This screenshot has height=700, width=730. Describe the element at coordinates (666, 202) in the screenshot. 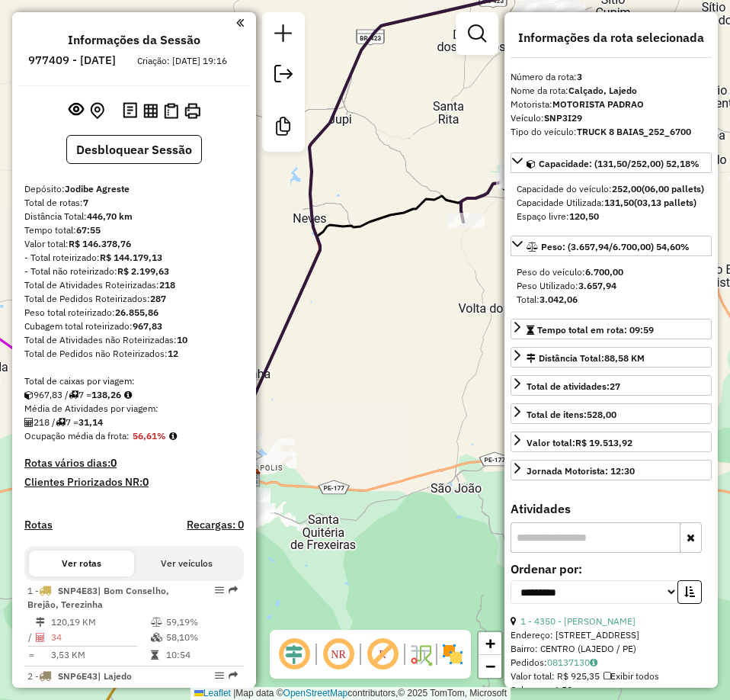

I see `strong: (03,13 pallets)` at that location.